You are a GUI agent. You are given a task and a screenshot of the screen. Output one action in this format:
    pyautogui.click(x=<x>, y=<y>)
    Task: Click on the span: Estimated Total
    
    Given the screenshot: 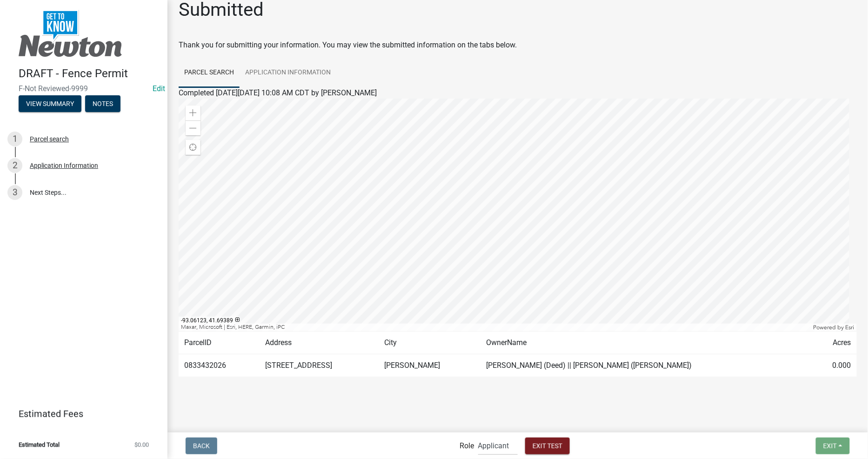 What is the action you would take?
    pyautogui.click(x=39, y=444)
    